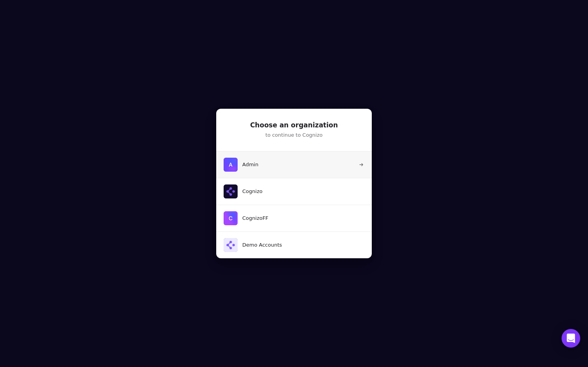  Describe the element at coordinates (294, 245) in the screenshot. I see `button: Demo Accounts's logoDemo Accounts` at that location.